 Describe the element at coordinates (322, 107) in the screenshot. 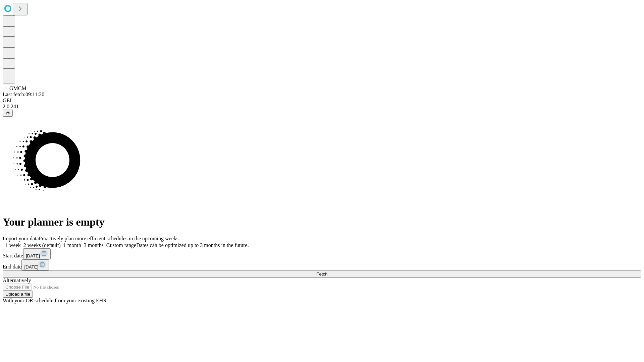

I see `div: 2.0.241` at that location.